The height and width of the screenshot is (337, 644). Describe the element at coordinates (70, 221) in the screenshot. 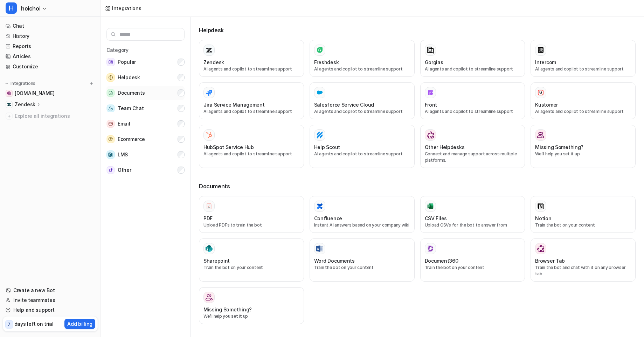

I see `textarea: Message…` at that location.